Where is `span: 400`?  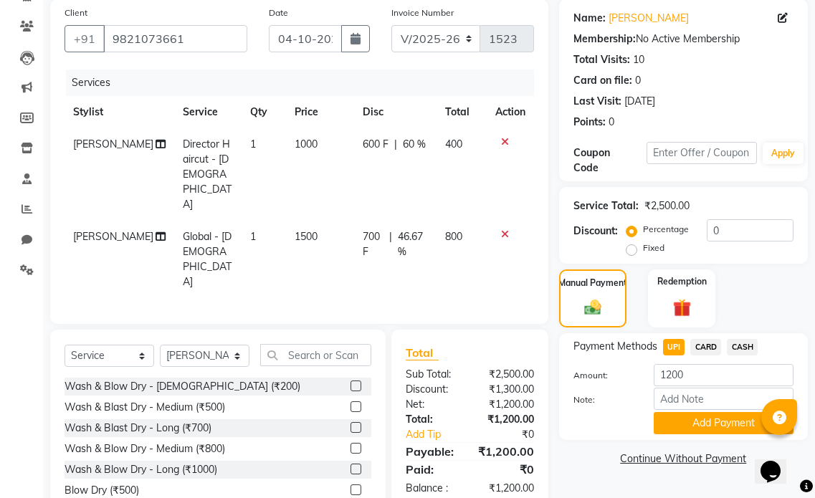 span: 400 is located at coordinates (454, 144).